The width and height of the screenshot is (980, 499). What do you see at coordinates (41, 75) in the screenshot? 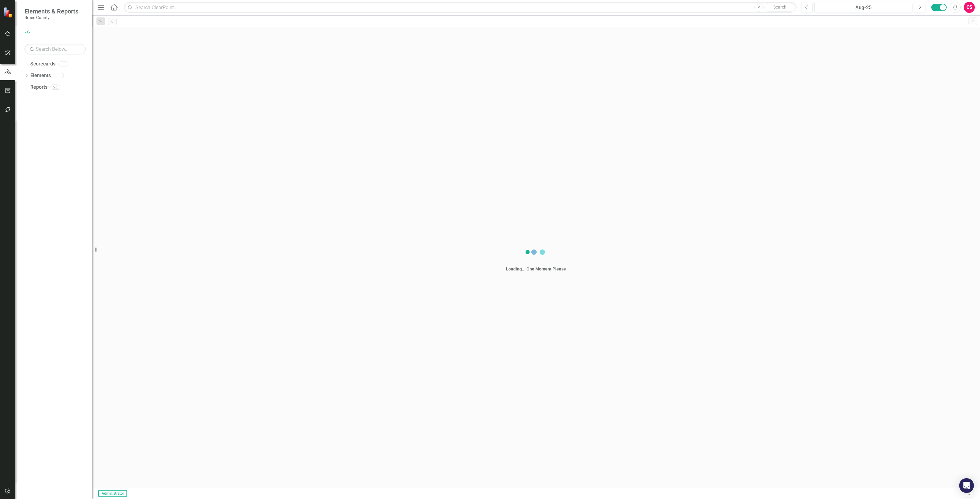
I see `a: Elements` at bounding box center [41, 75].